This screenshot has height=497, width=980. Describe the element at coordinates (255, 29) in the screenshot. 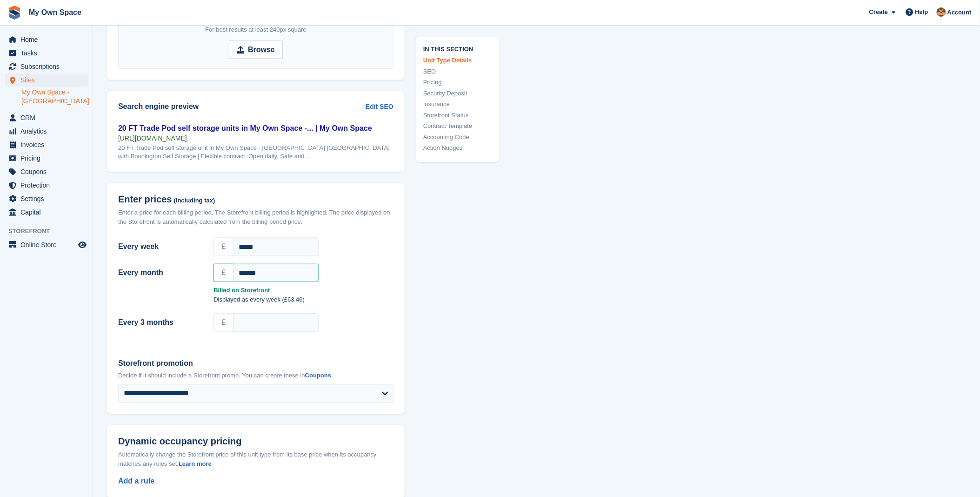

I see `span: For best results at least 240px square` at that location.